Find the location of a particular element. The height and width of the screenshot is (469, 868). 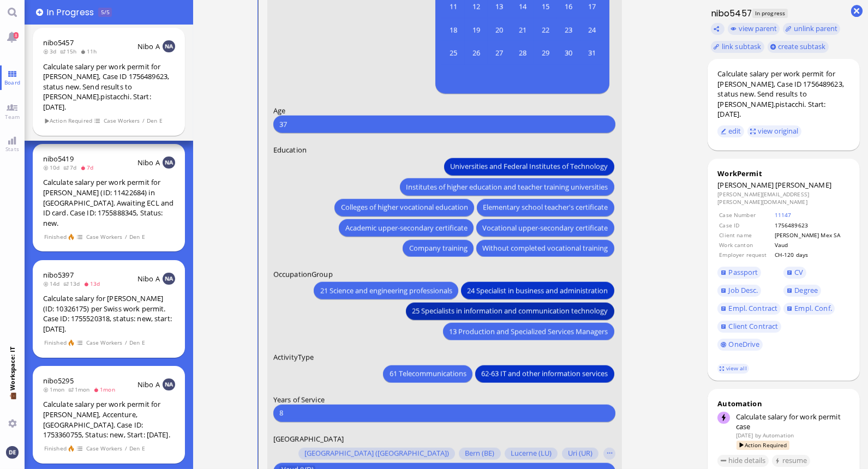

span: 13 Production and Specialized Services Managers is located at coordinates (528, 331).